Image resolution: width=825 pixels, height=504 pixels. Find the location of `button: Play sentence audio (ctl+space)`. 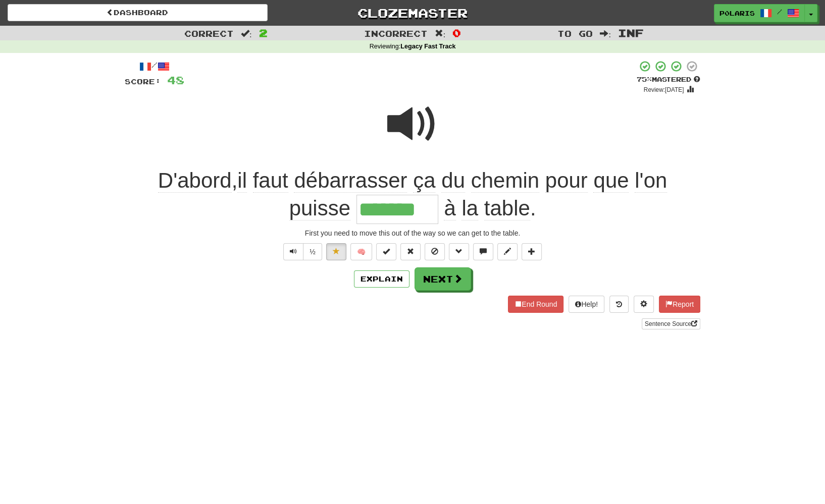

button: Play sentence audio (ctl+space) is located at coordinates (294, 252).